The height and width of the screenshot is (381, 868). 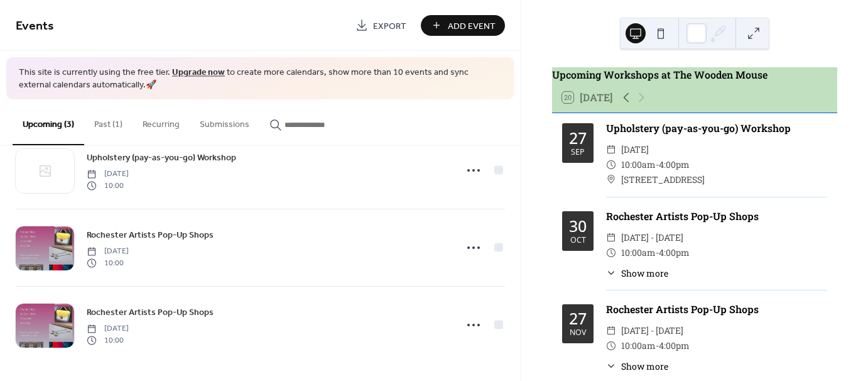 I want to click on span: Export, so click(x=389, y=26).